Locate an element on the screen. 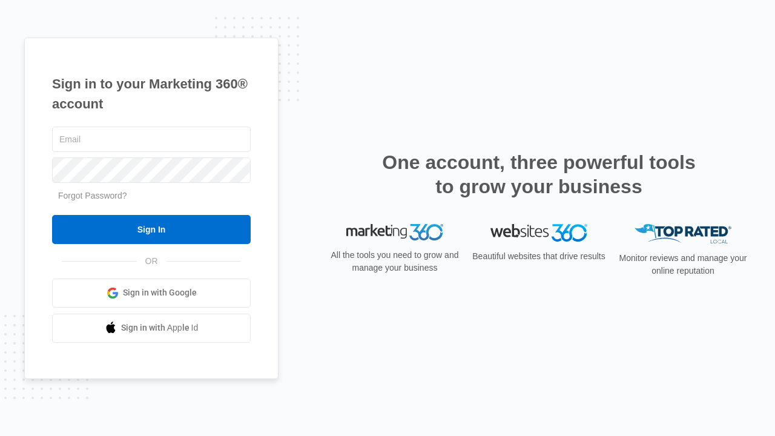 The height and width of the screenshot is (436, 775). img: Marketing 360 is located at coordinates (395, 232).